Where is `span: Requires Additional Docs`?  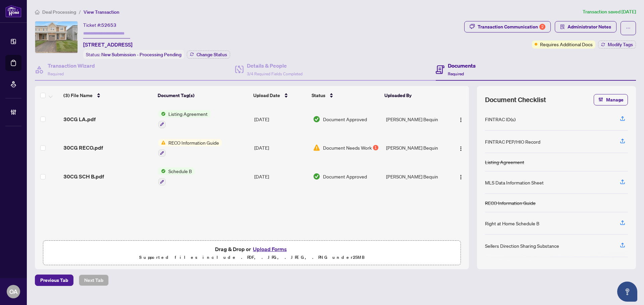 span: Requires Additional Docs is located at coordinates (566, 44).